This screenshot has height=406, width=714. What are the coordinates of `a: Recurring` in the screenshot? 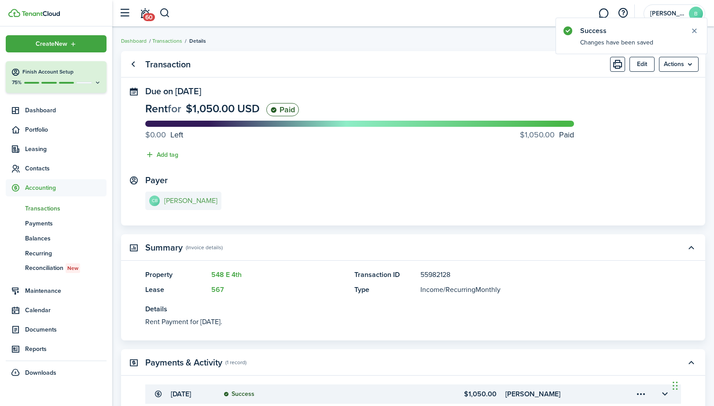 It's located at (56, 253).